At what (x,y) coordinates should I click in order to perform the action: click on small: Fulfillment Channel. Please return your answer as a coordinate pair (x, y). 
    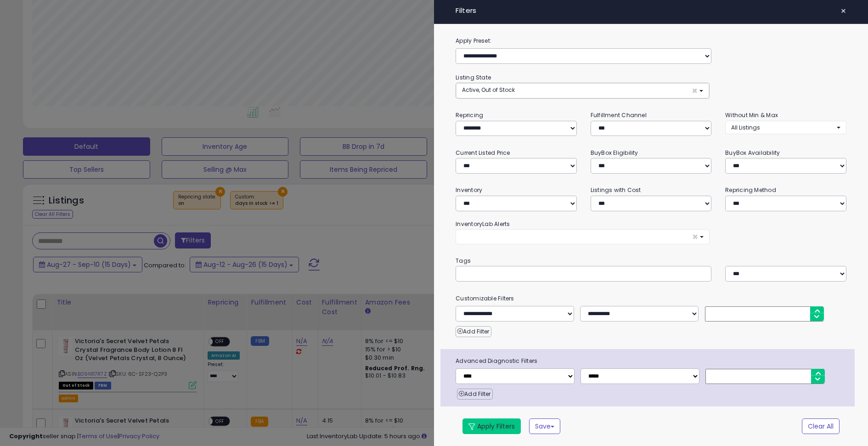
    Looking at the image, I should click on (619, 115).